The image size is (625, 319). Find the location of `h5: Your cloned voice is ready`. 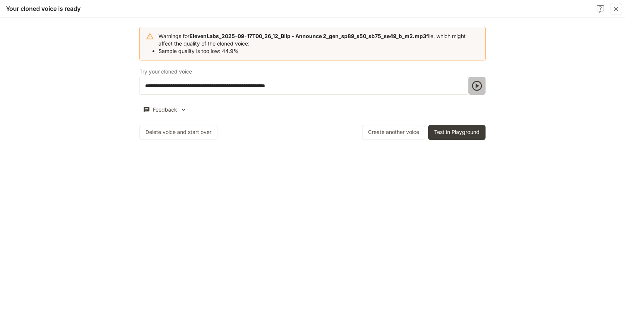

h5: Your cloned voice is ready is located at coordinates (43, 9).